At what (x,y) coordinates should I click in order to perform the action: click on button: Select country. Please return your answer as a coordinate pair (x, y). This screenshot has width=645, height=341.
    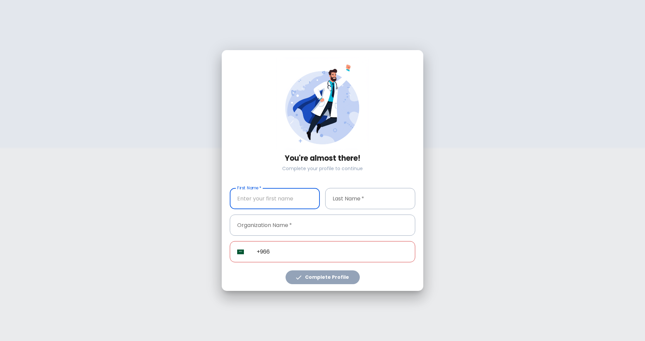
    Looking at the image, I should click on (240, 252).